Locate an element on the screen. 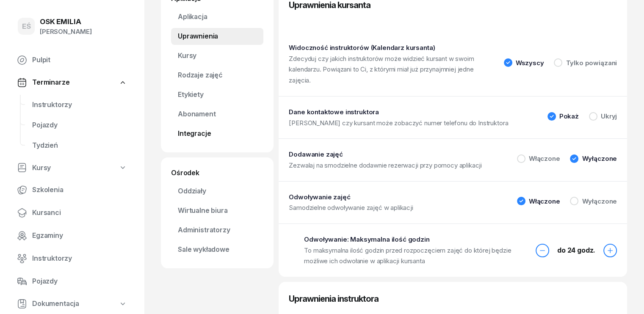 The height and width of the screenshot is (314, 644). a: Integracje is located at coordinates (217, 134).